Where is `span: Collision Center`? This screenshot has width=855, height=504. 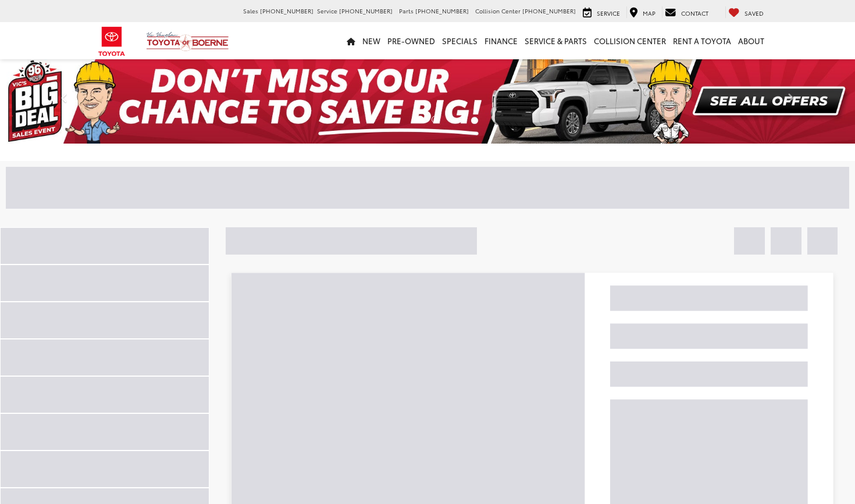 span: Collision Center is located at coordinates (499, 10).